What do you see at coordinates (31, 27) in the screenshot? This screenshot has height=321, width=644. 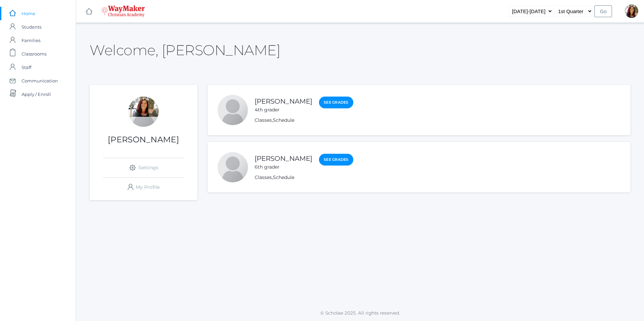 I see `span: Students` at bounding box center [31, 27].